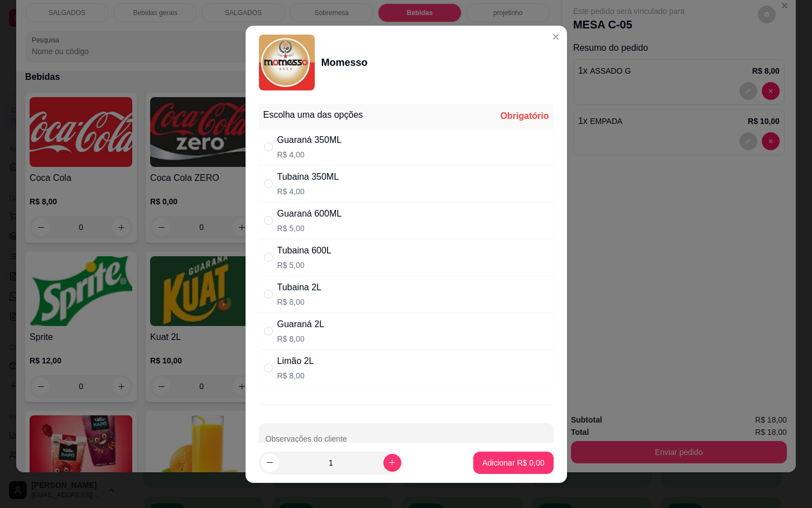 The height and width of the screenshot is (508, 812). What do you see at coordinates (392, 463) in the screenshot?
I see `button: increase-product-quantity` at bounding box center [392, 463].